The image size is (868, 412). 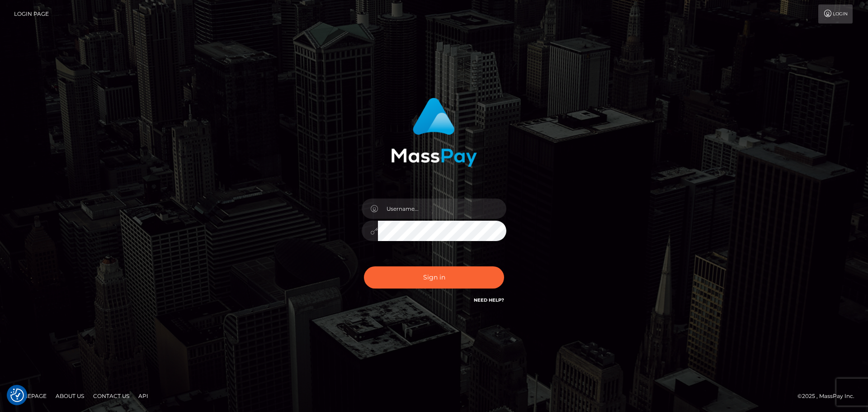 I want to click on input: Username..., so click(x=442, y=208).